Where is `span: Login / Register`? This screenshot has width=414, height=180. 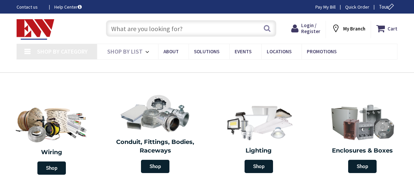
span: Login / Register is located at coordinates (310, 28).